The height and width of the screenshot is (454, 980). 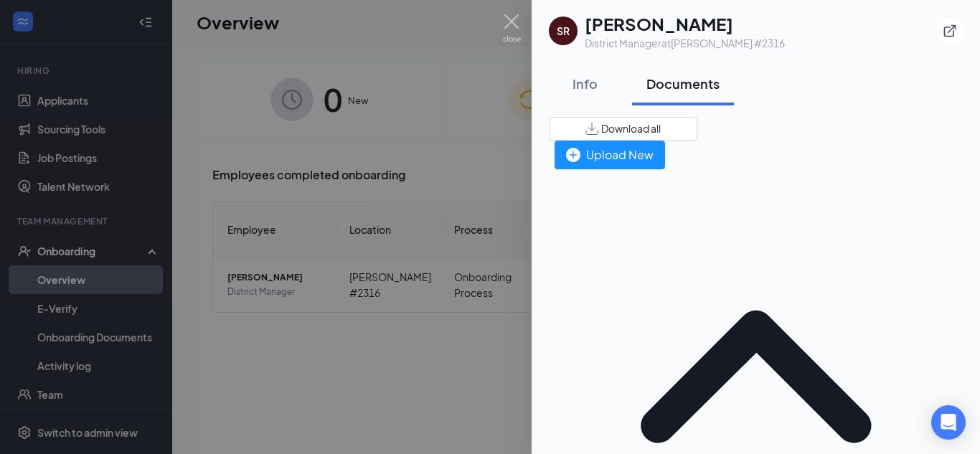 What do you see at coordinates (563, 31) in the screenshot?
I see `div: SR` at bounding box center [563, 31].